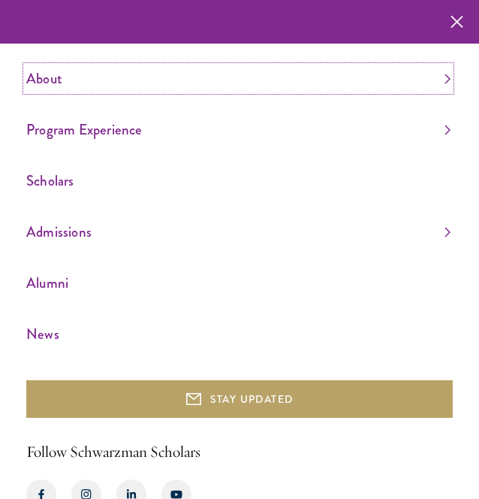 The image size is (479, 499). Describe the element at coordinates (240, 452) in the screenshot. I see `h2: Follow Schwarzman Scholars` at that location.